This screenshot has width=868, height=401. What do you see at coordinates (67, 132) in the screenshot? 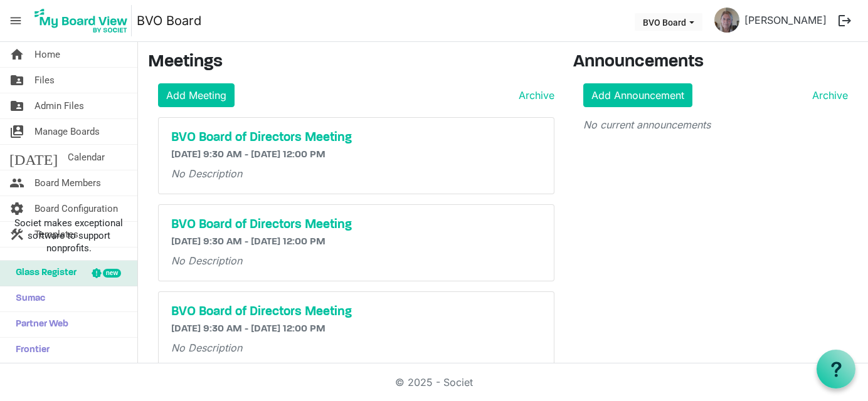
I see `span: Manage Boards` at bounding box center [67, 132].